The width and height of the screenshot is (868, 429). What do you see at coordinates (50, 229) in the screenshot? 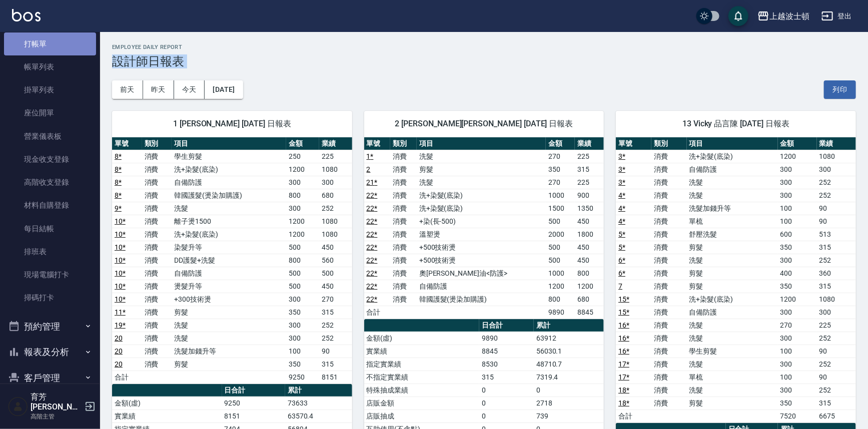
I see `a: 每日結帳` at bounding box center [50, 229].